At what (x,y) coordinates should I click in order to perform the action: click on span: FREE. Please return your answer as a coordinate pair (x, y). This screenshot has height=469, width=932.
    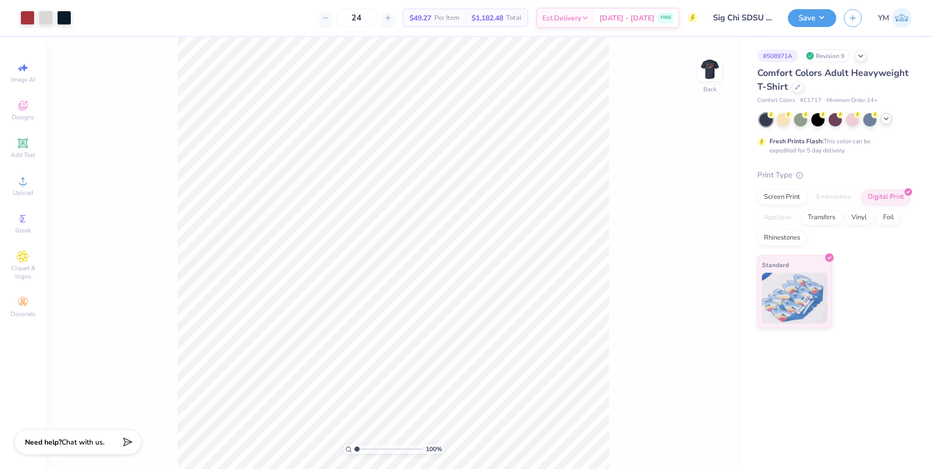
    Looking at the image, I should click on (666, 18).